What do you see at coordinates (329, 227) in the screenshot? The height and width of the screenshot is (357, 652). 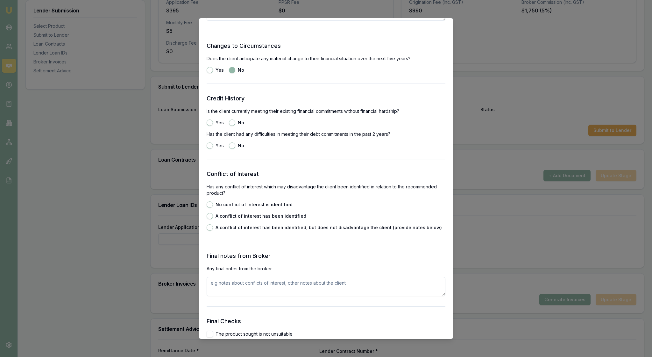 I see `label: A conflict of interest has been identified, but does not disadvantage the client (provide notes b...` at bounding box center [329, 227].